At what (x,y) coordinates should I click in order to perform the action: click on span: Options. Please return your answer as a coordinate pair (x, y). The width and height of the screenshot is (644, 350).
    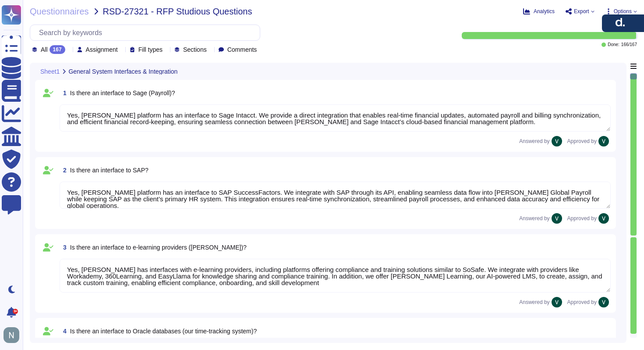
    Looking at the image, I should click on (622, 11).